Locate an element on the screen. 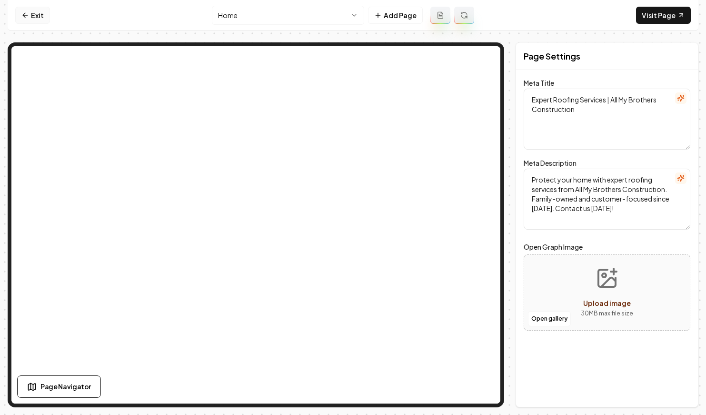 Image resolution: width=706 pixels, height=415 pixels. button: Add Page is located at coordinates (395, 15).